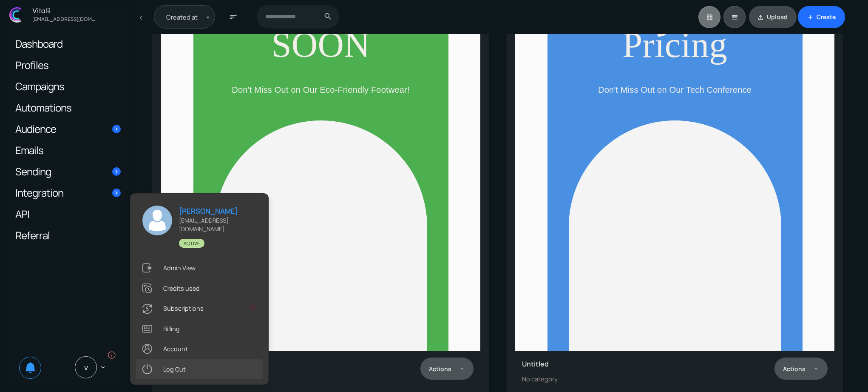 Image resolution: width=868 pixels, height=392 pixels. Describe the element at coordinates (64, 18) in the screenshot. I see `div: vitalijgladkij@gmail.com` at that location.